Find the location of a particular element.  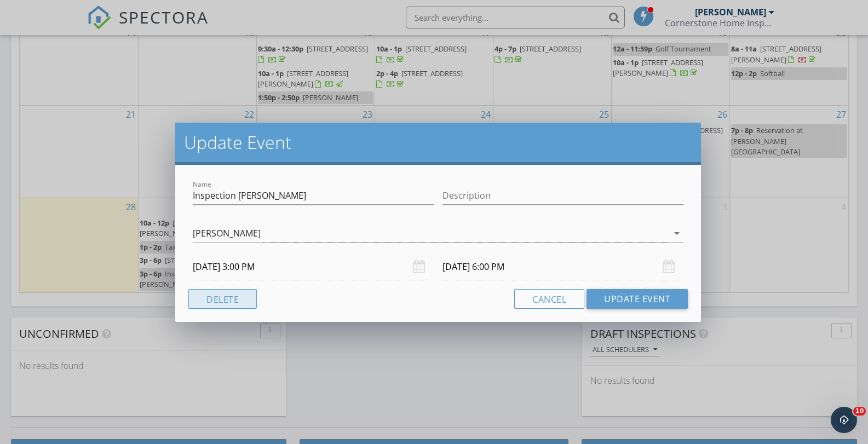

h2: Update Event is located at coordinates (438, 143).